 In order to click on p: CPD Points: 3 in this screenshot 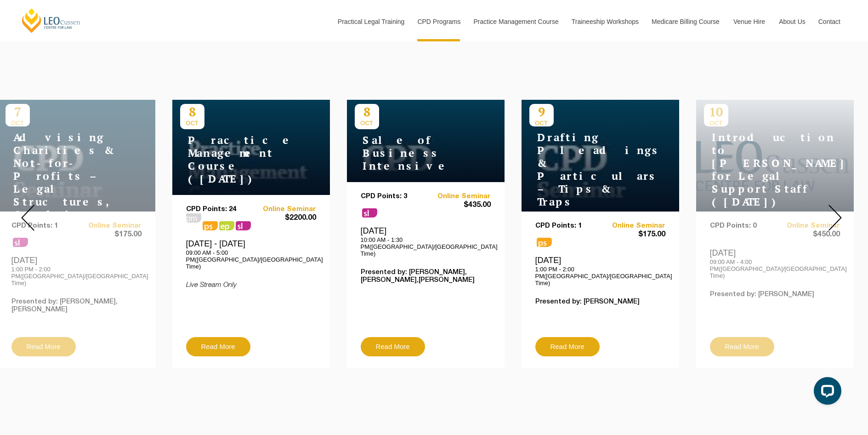, I will do `click(393, 196)`.